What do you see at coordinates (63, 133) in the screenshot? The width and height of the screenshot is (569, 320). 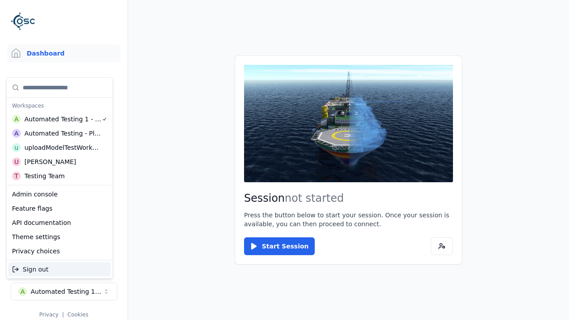 I see `div: Automated Testing - Playwright` at bounding box center [63, 133].